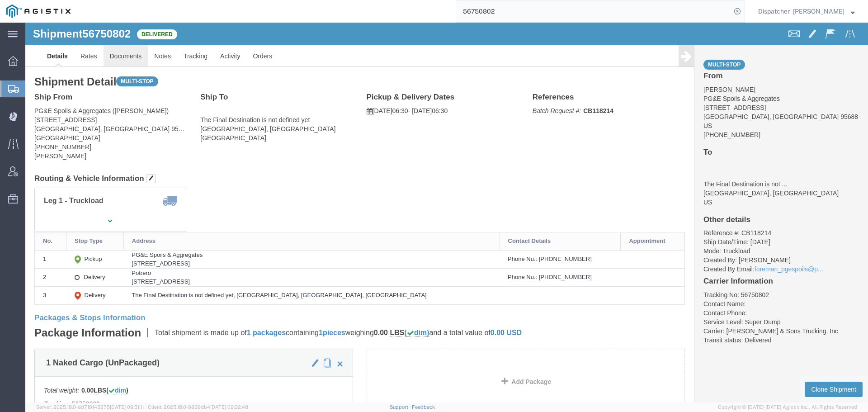 The height and width of the screenshot is (412, 868). Describe the element at coordinates (594, 11) in the screenshot. I see `input: Search for shipment number, reference number` at that location.